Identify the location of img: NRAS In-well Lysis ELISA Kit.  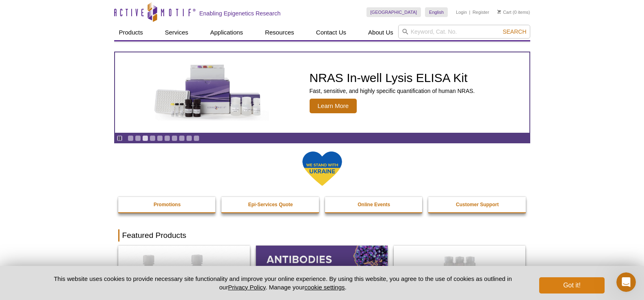
(208, 93).